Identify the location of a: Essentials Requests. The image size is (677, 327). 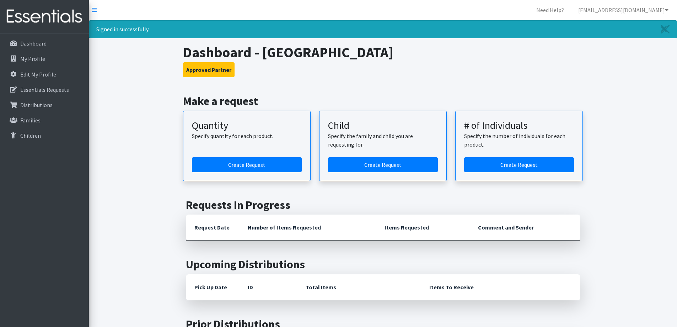
(44, 90).